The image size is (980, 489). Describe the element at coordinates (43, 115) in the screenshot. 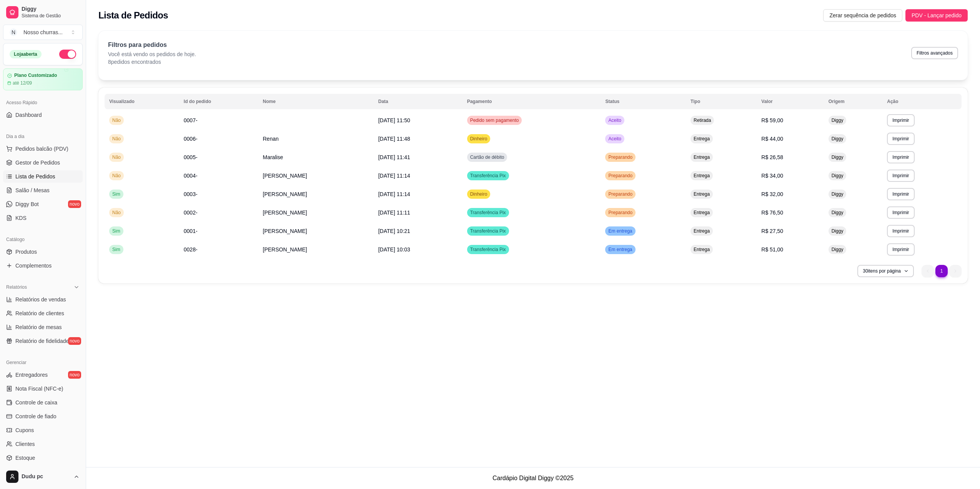

I see `a: Dashboard` at that location.